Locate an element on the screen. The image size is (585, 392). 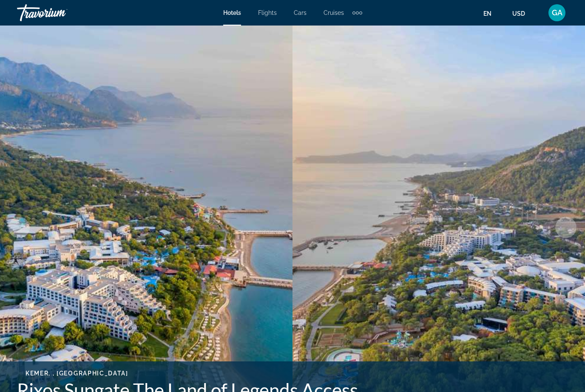
button: User Menu is located at coordinates (557, 13).